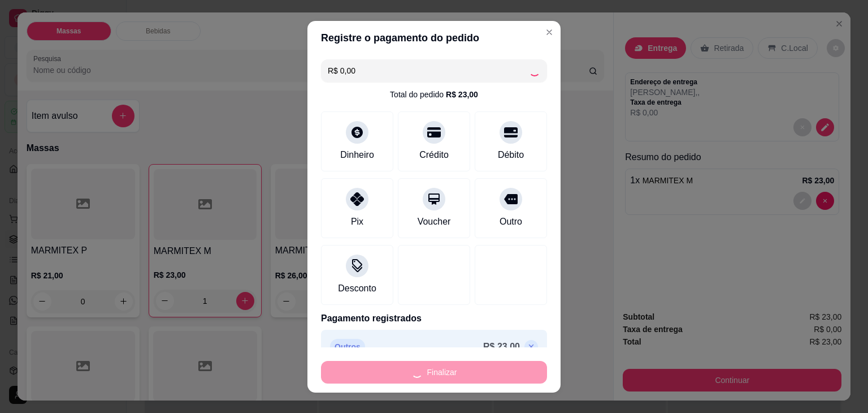 The height and width of the screenshot is (413, 868). Describe the element at coordinates (501, 347) in the screenshot. I see `p: R$ 23,00` at that location.